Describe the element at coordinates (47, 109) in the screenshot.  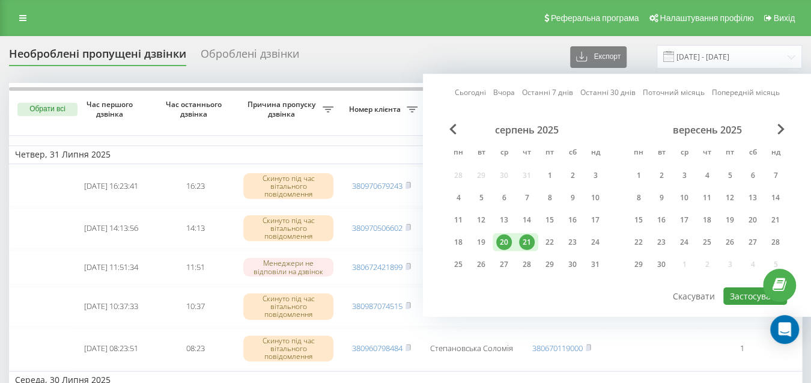
I see `button: Обрати всі` at that location.